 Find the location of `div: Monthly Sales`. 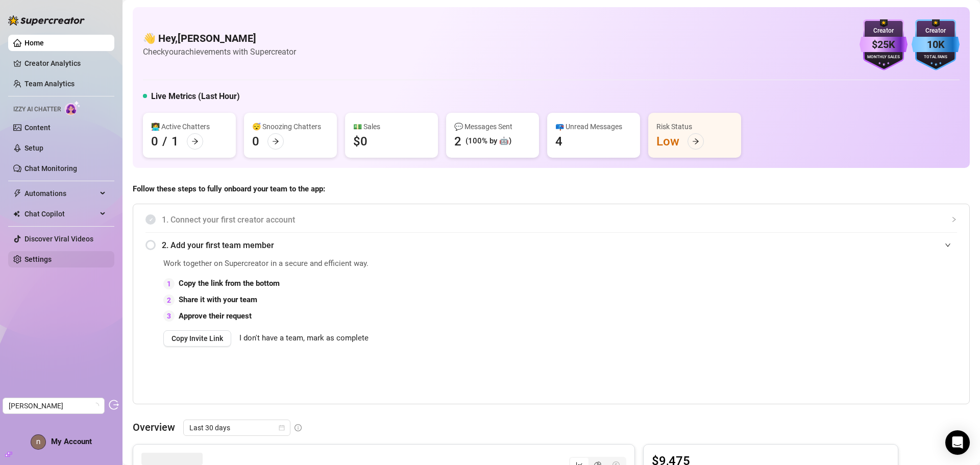

div: Monthly Sales is located at coordinates (883, 57).